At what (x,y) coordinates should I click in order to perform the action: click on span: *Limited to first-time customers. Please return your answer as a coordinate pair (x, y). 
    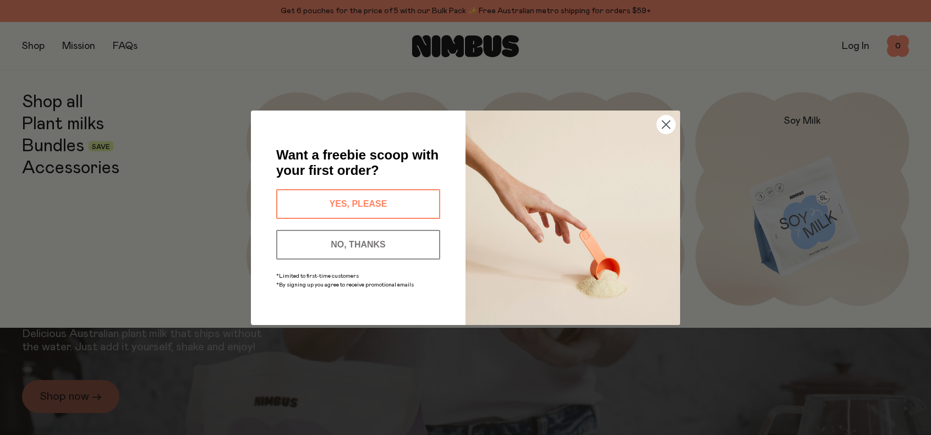
    Looking at the image, I should click on (317, 276).